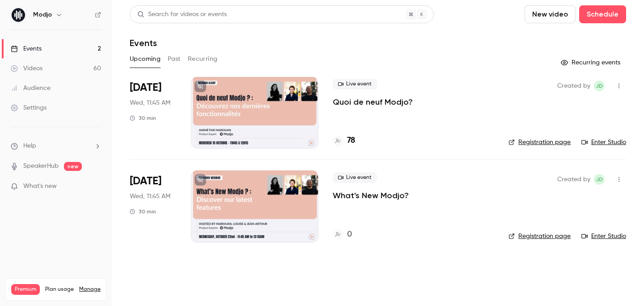 This screenshot has width=644, height=306. I want to click on span: What's new, so click(40, 186).